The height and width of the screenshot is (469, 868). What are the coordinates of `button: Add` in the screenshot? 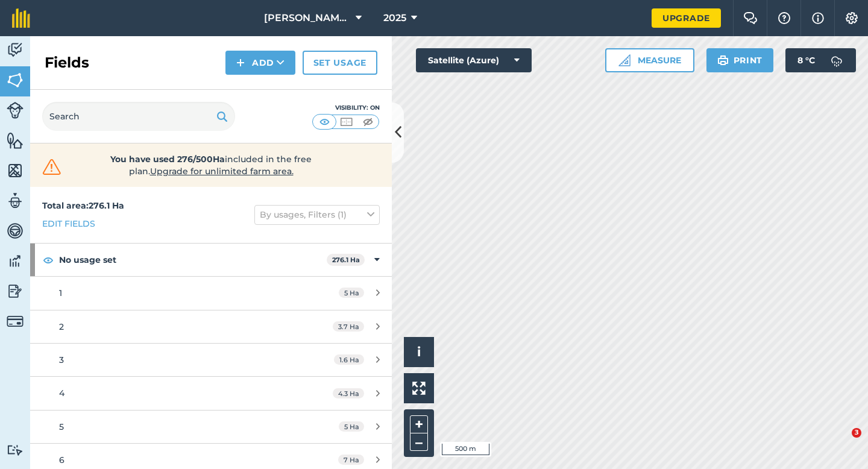 It's located at (261, 63).